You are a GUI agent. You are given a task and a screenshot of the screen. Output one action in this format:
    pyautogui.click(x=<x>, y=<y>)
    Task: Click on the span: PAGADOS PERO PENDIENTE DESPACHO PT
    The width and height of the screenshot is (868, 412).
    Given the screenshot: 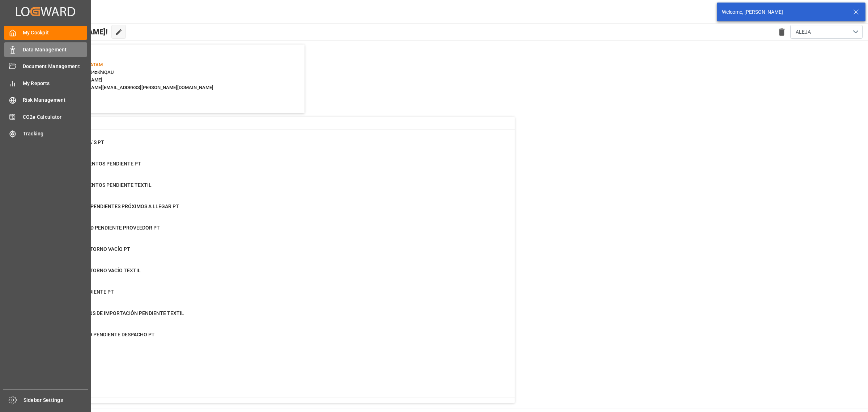 What is the action you would take?
    pyautogui.click(x=105, y=334)
    